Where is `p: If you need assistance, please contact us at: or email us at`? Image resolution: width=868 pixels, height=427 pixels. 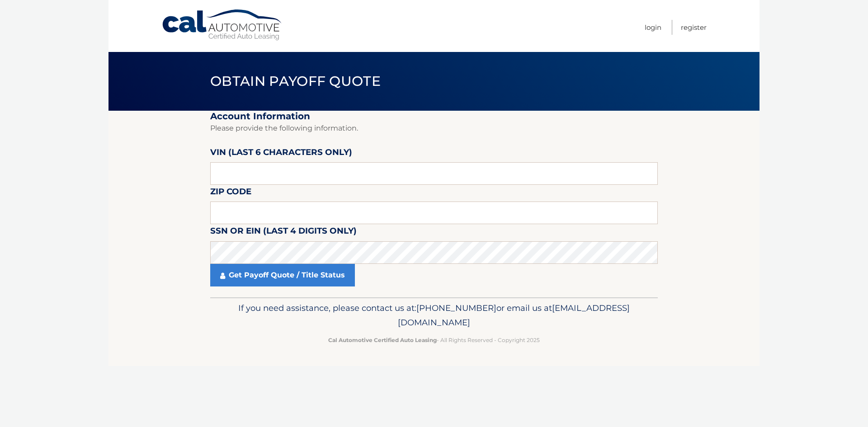
p: If you need assistance, please contact us at: or email us at is located at coordinates (434, 316).